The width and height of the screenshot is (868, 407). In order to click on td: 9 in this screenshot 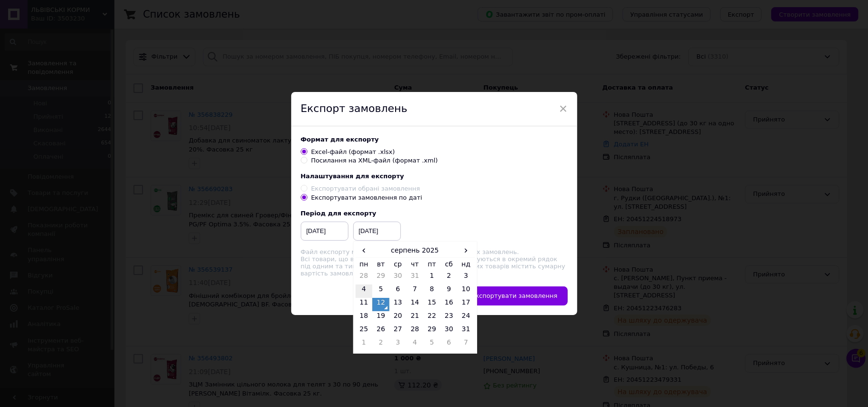, I will do `click(449, 291)`.